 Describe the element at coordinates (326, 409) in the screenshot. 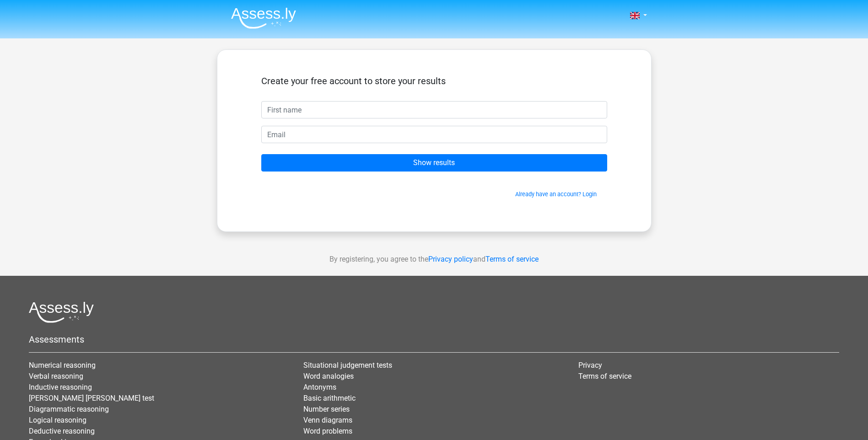

I see `a: Number series` at that location.